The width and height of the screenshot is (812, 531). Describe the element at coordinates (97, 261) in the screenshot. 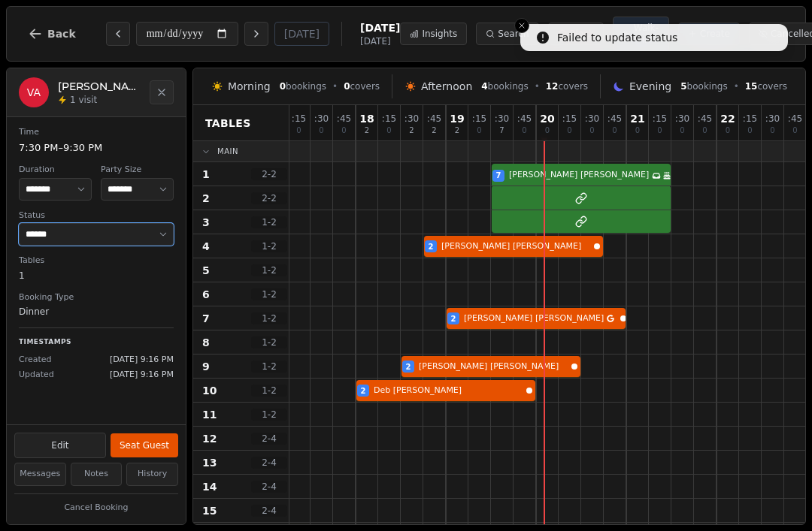

I see `dt: Tables` at that location.